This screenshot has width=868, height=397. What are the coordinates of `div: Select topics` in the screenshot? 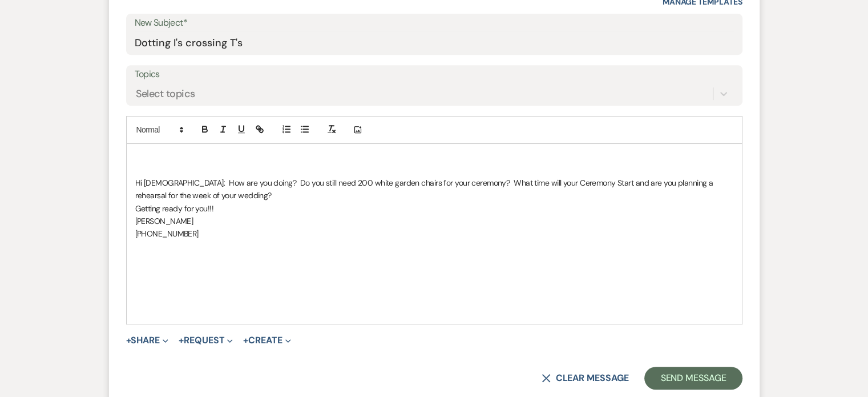 It's located at (165, 93).